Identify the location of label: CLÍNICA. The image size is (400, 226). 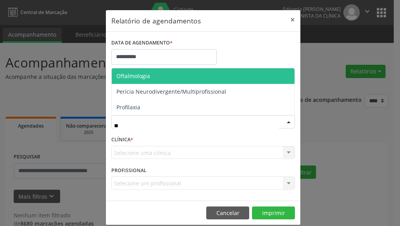
(122, 140).